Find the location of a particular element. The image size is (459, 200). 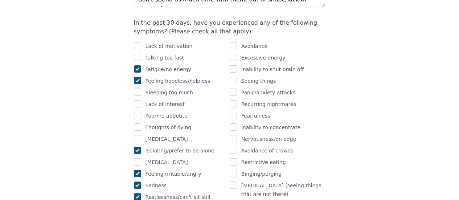

p: Inability to shut brain off is located at coordinates (272, 69).